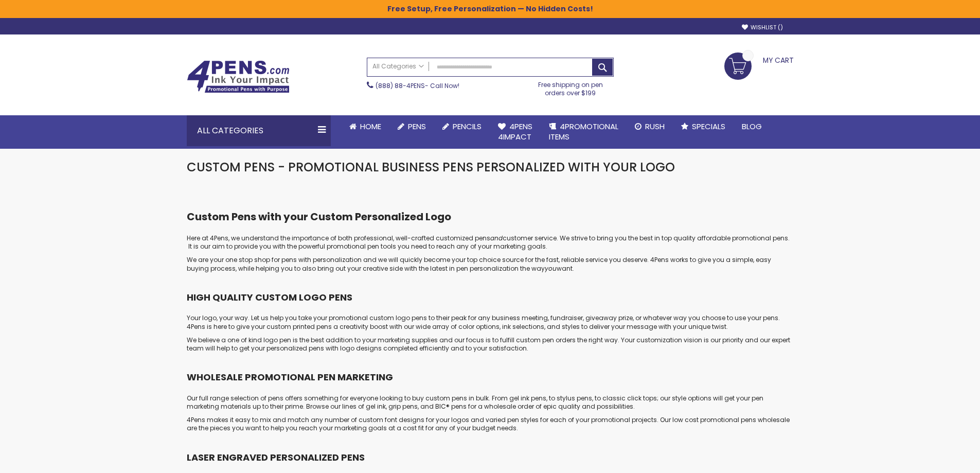  What do you see at coordinates (570, 87) in the screenshot?
I see `div: Free shipping on pen orders over $199` at bounding box center [570, 87].